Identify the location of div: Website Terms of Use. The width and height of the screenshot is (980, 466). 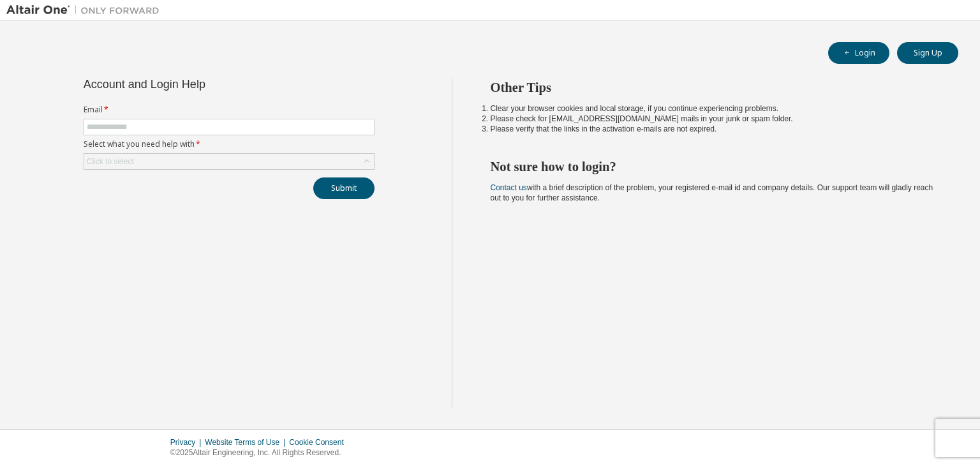
(247, 442).